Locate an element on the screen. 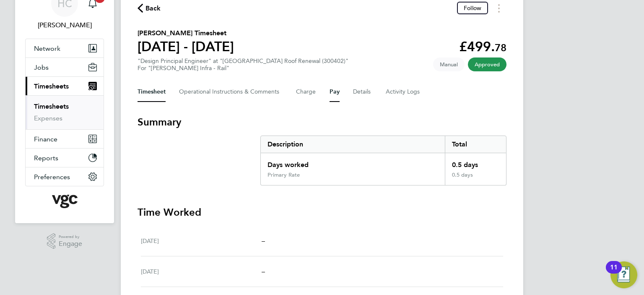 The width and height of the screenshot is (644, 295). button: Open Resource Center, 11 new notifications is located at coordinates (624, 275).